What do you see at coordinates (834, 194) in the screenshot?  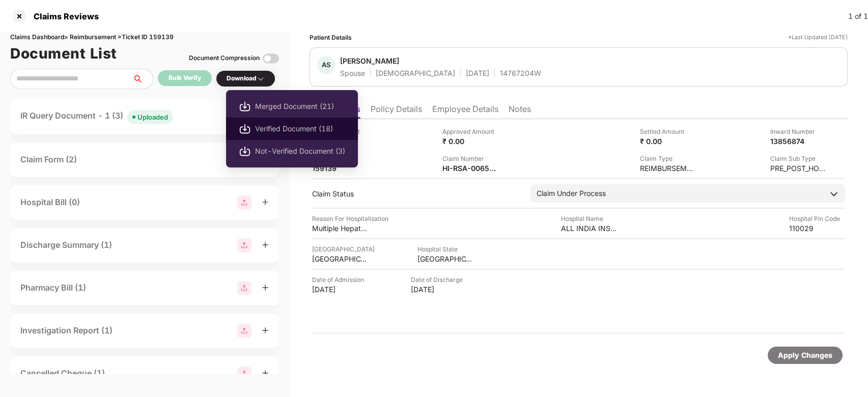 I see `img: downArrowIcon` at bounding box center [834, 194].